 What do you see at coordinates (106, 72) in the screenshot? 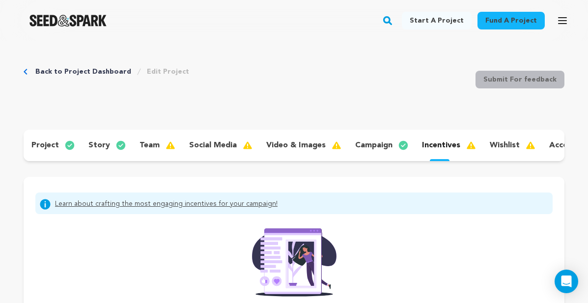
I see `div: Breadcrumb` at bounding box center [106, 72].